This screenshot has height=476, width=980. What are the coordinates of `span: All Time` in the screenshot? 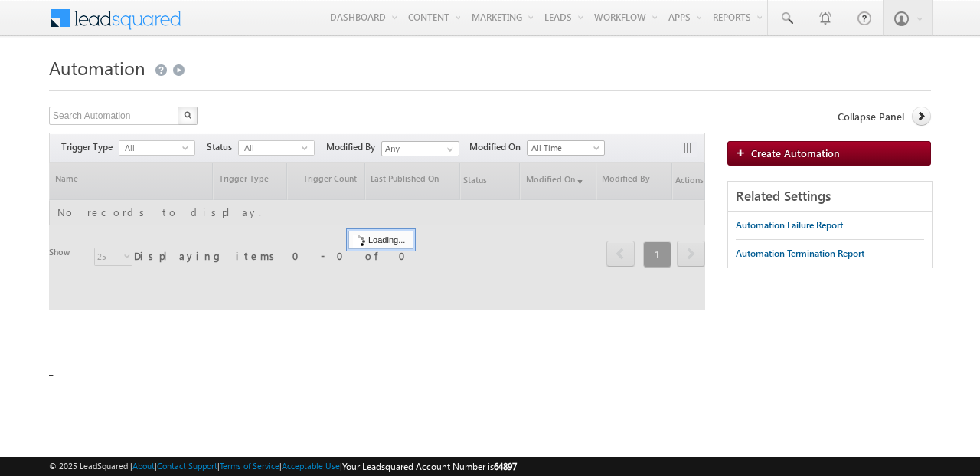 It's located at (564, 148).